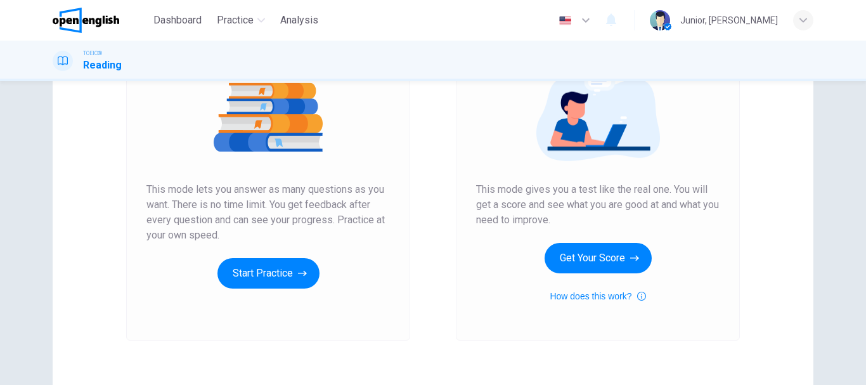  Describe the element at coordinates (177, 20) in the screenshot. I see `a: Dashboard` at that location.